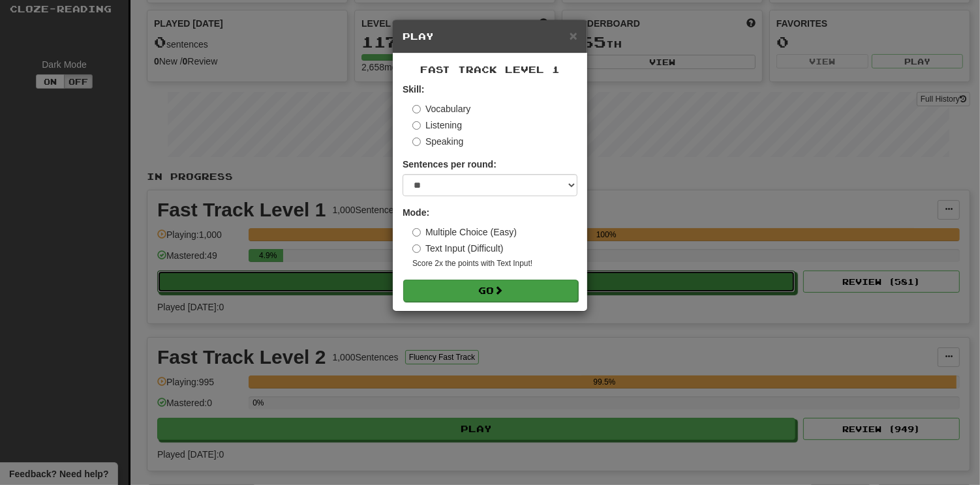  What do you see at coordinates (495, 263) in the screenshot?
I see `small: Score 2x the points with Text Input !` at bounding box center [495, 263].